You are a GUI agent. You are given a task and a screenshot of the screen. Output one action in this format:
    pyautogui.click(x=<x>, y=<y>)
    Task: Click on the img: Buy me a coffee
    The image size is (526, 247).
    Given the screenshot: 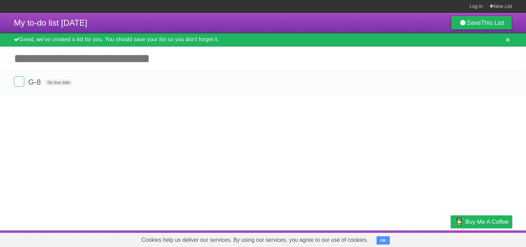 What is the action you would take?
    pyautogui.click(x=459, y=222)
    